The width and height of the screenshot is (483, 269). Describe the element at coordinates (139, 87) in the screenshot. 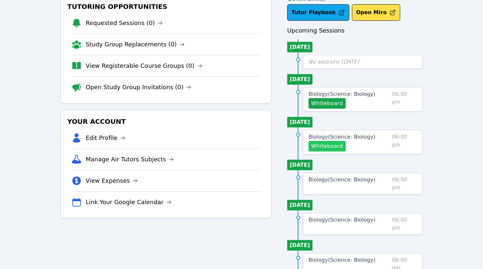

I see `a: Open Study Group Invitations (0)` at that location.